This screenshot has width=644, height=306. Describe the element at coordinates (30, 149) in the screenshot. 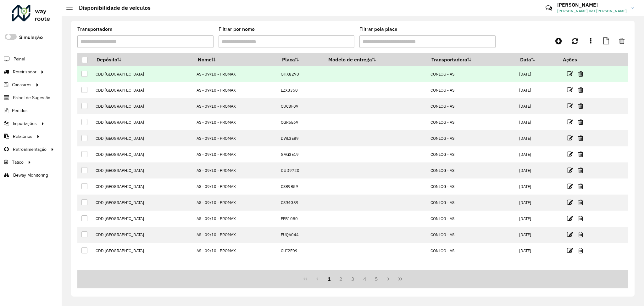

I see `span: Retroalimentação` at that location.